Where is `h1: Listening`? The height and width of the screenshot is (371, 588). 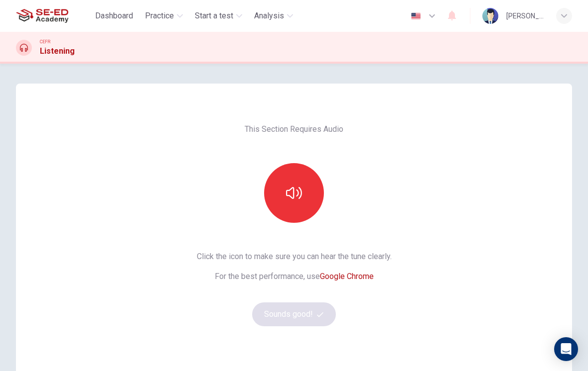
h1: Listening is located at coordinates (57, 51).